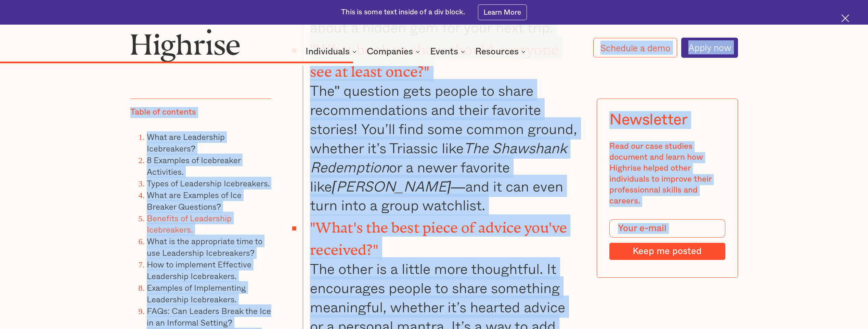 Image resolution: width=868 pixels, height=329 pixels. Describe the element at coordinates (667, 228) in the screenshot. I see `input: Your e-mail` at that location.